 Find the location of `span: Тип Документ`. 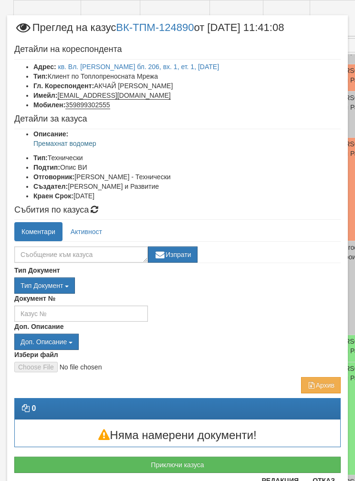

span: Тип Документ is located at coordinates (41, 286).